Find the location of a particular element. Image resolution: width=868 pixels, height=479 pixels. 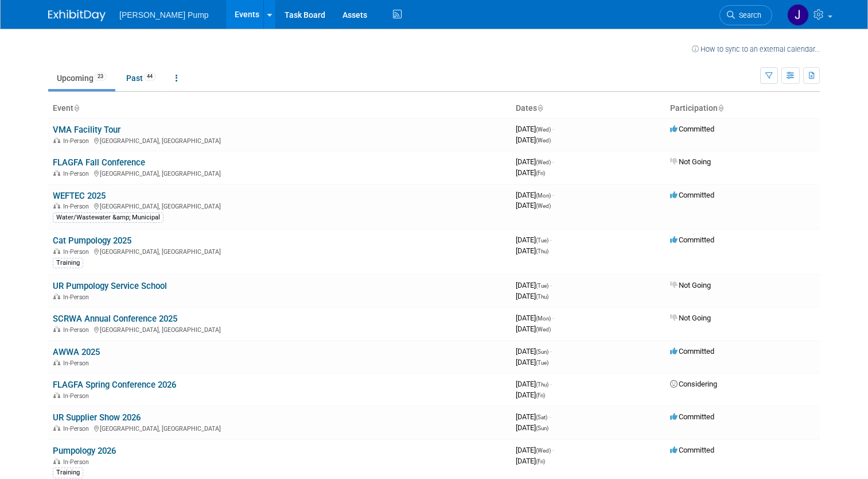

a: Search is located at coordinates (746, 15).